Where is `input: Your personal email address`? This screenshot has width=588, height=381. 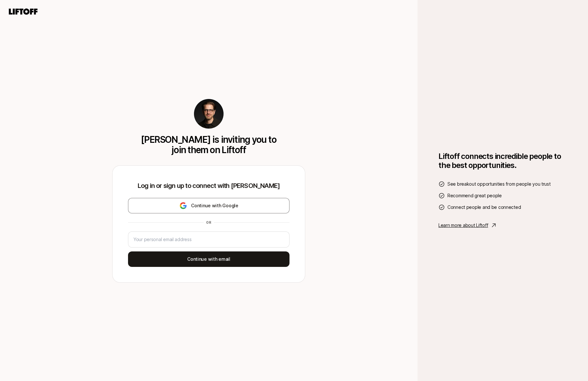
input: Your personal email address is located at coordinates (209, 239).